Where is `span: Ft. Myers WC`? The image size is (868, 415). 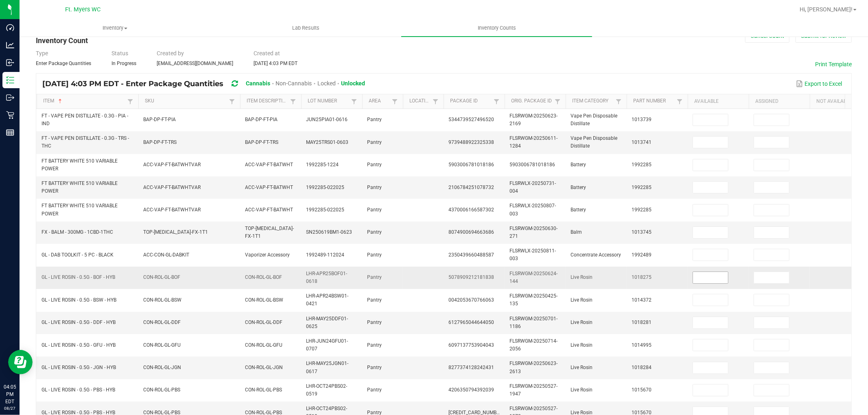 span: Ft. Myers WC is located at coordinates (83, 9).